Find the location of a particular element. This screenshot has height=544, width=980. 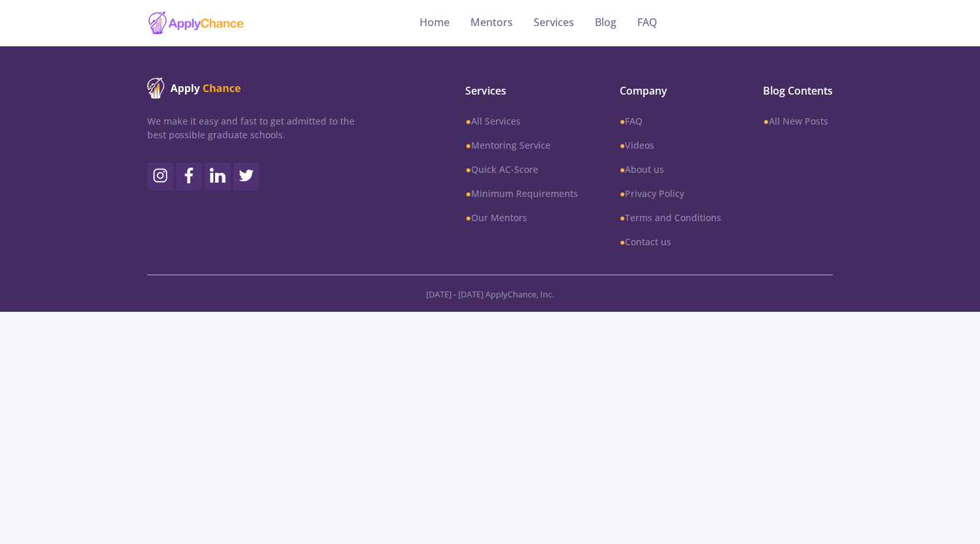

span: Company is located at coordinates (670, 91).